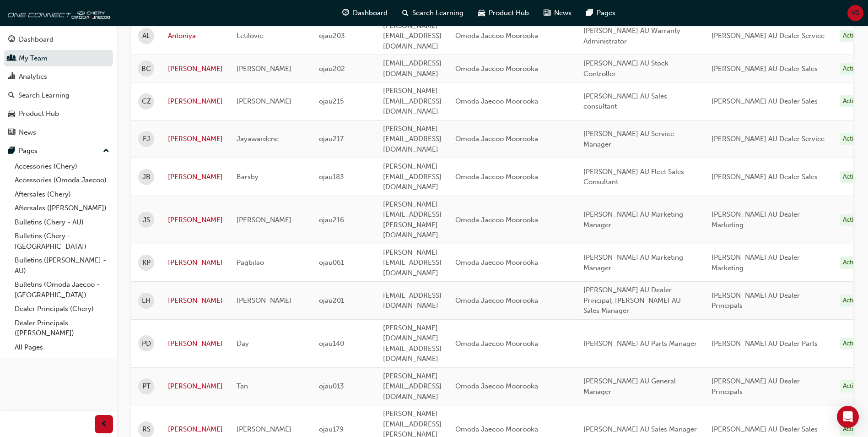 This screenshot has height=437, width=868. I want to click on button: Pages, so click(58, 150).